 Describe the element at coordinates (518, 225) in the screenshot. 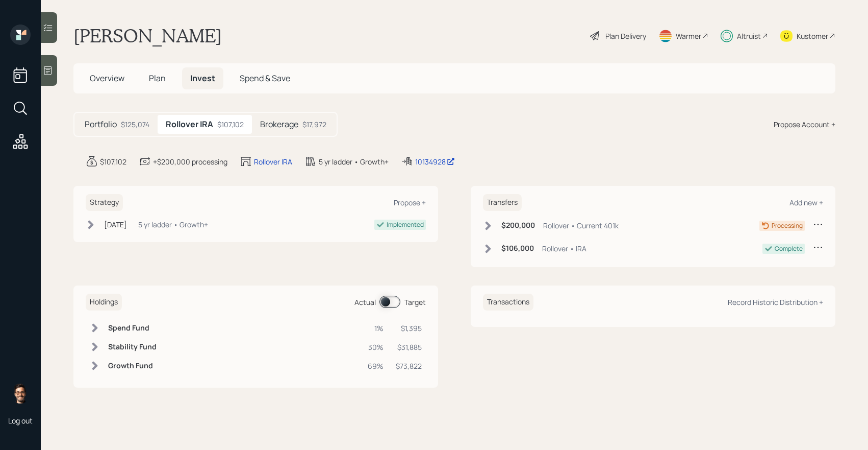

I see `h6: $200,000` at that location.